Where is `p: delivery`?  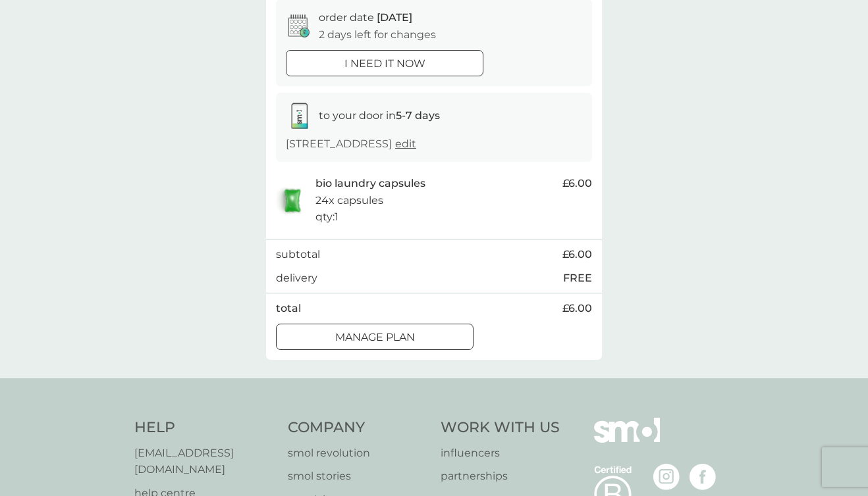 p: delivery is located at coordinates (296, 278).